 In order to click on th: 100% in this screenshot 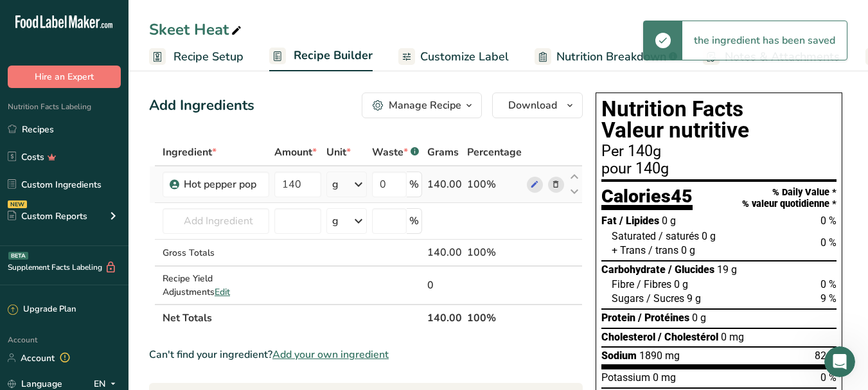, I will do `click(494, 318)`.